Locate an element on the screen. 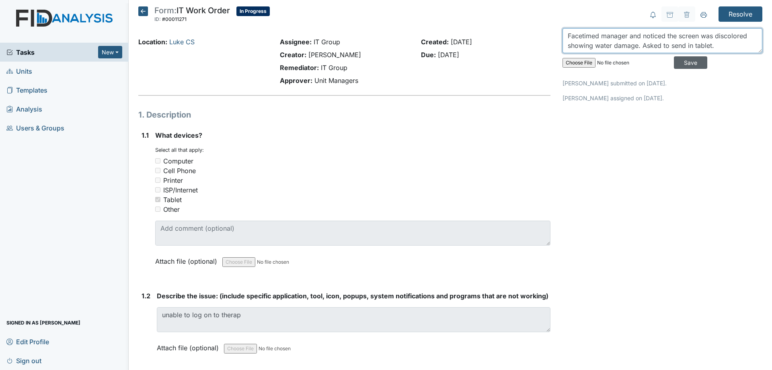 The image size is (772, 370). label: 1.1 is located at coordinates (145, 135).